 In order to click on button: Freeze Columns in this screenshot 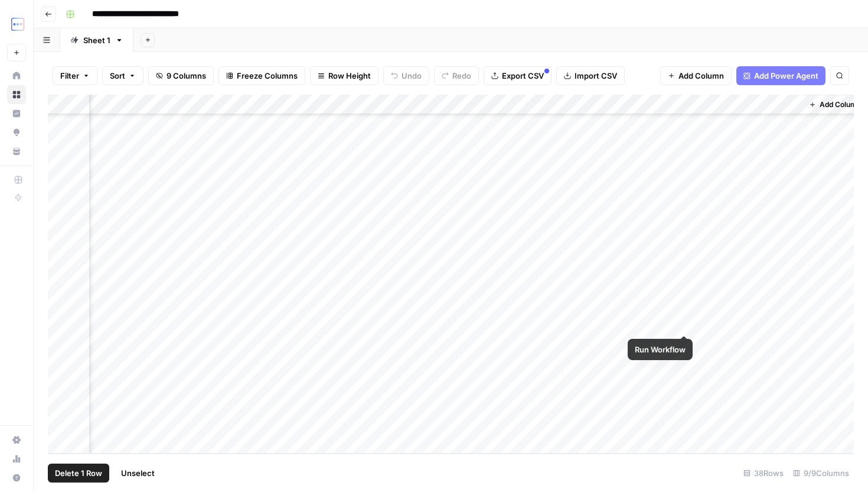, I will do `click(261, 76)`.